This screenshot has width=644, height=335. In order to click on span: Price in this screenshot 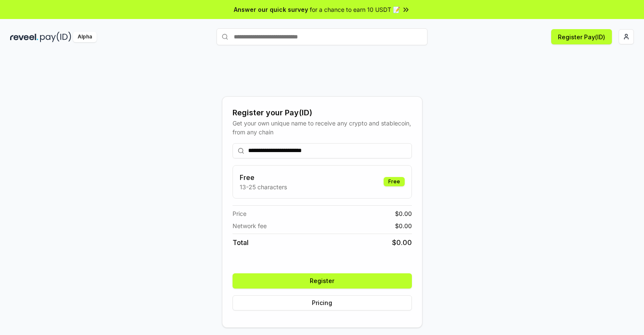, I will do `click(239, 213)`.